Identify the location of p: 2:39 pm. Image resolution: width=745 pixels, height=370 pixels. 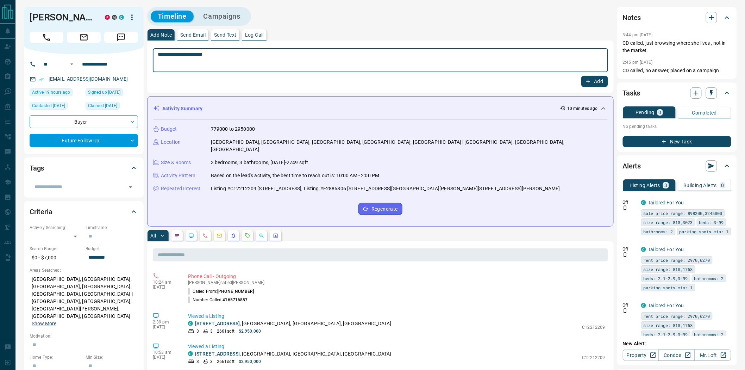
(165, 322).